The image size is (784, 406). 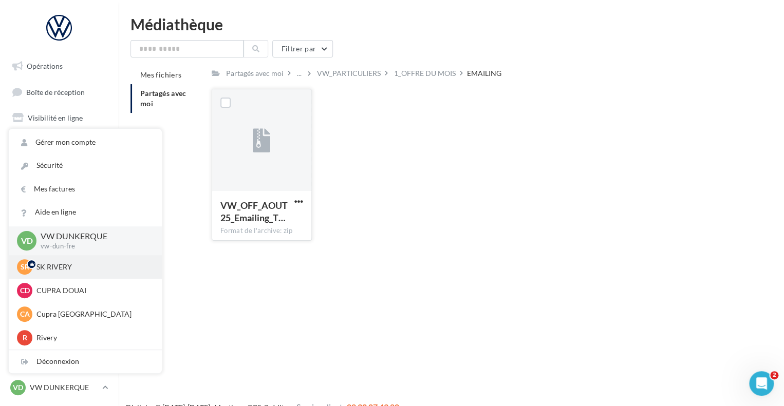 What do you see at coordinates (161, 75) in the screenshot?
I see `span: Mes fichiers` at bounding box center [161, 75].